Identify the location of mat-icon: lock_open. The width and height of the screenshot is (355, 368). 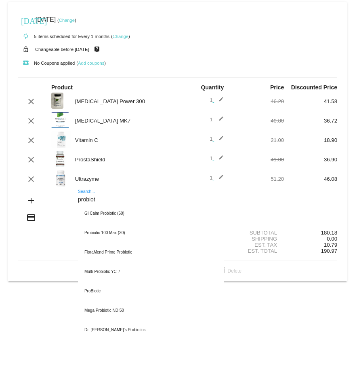
(26, 49).